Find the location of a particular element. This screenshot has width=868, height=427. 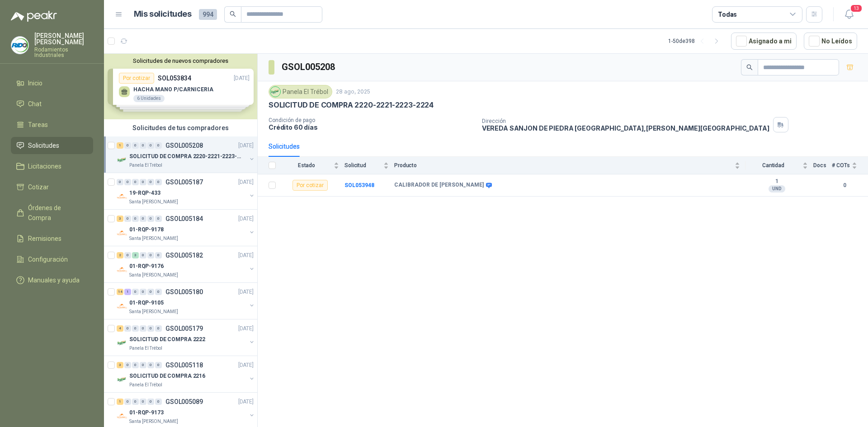

a: Tareas is located at coordinates (52, 125).